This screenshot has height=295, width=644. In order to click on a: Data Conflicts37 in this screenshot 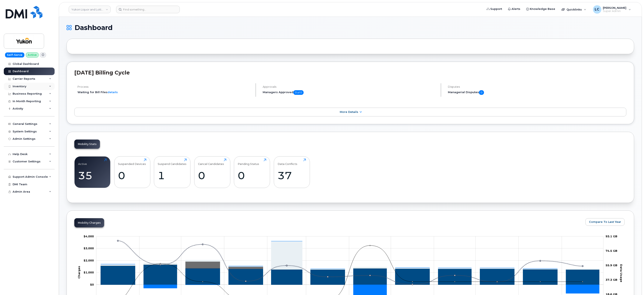, I will do `click(292, 172)`.